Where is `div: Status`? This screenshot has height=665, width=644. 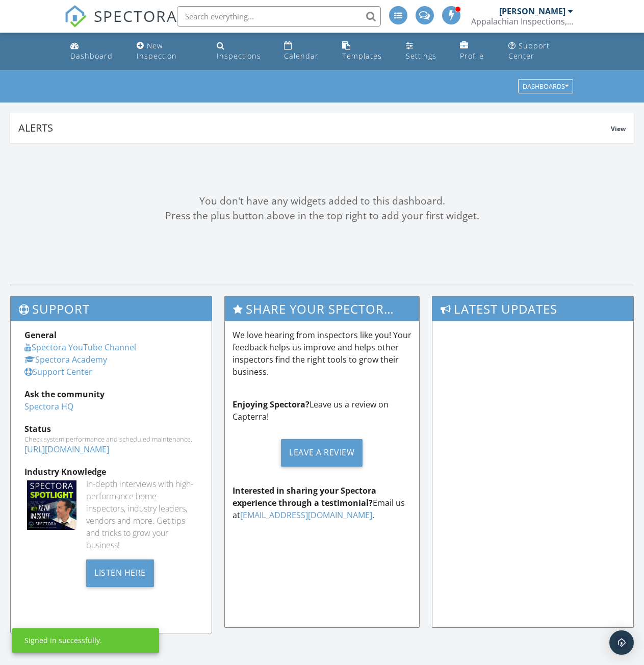
div: Status is located at coordinates (111, 429).